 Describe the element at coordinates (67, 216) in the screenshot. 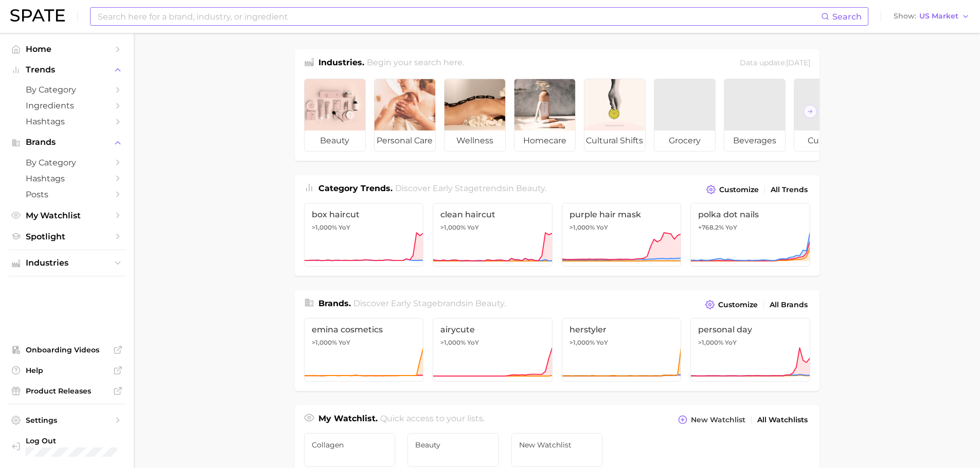

I see `a: My Watchlist` at that location.